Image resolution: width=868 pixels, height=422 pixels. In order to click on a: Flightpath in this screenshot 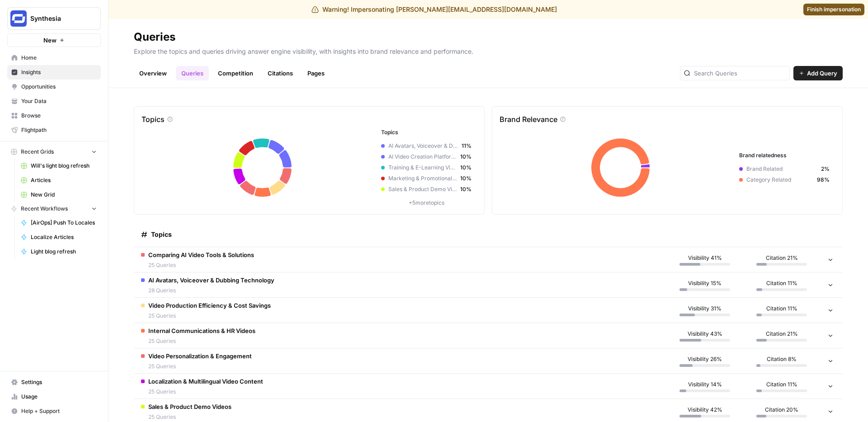, I will do `click(54, 130)`.